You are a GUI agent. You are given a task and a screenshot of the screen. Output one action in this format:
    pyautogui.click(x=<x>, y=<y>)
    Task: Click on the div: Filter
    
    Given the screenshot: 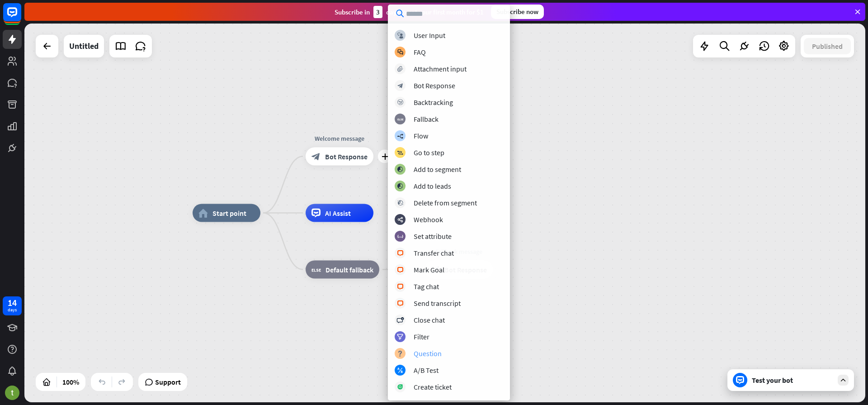 What is the action you would take?
    pyautogui.click(x=421, y=336)
    